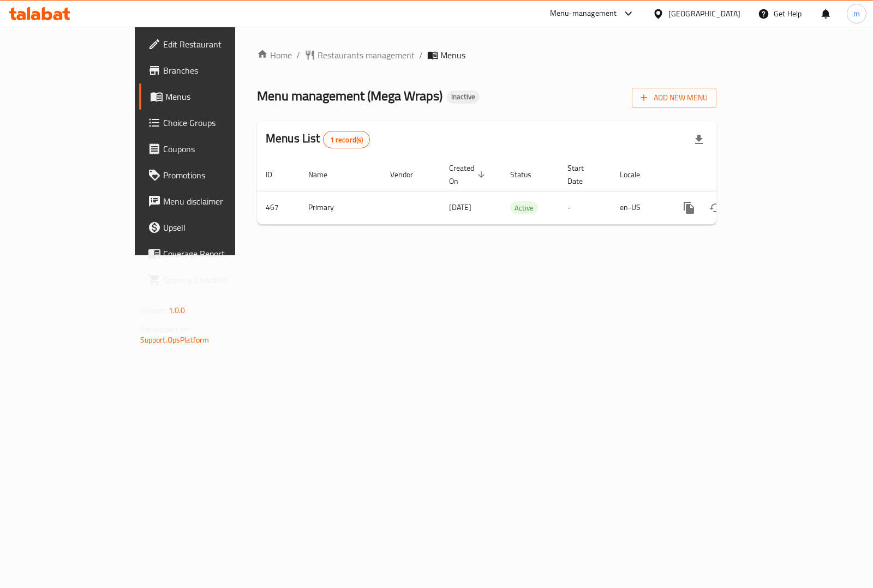  Describe the element at coordinates (209, 254) in the screenshot. I see `a: Coverage Report` at that location.